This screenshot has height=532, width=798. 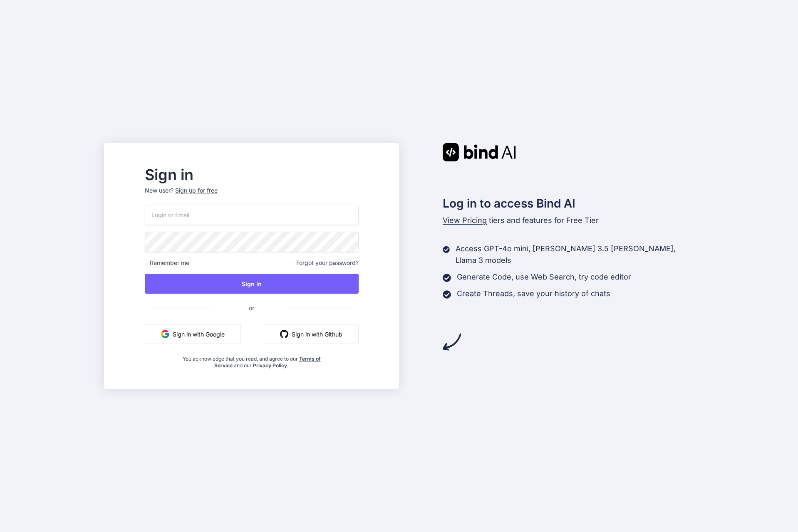 I want to click on span: or, so click(x=251, y=308).